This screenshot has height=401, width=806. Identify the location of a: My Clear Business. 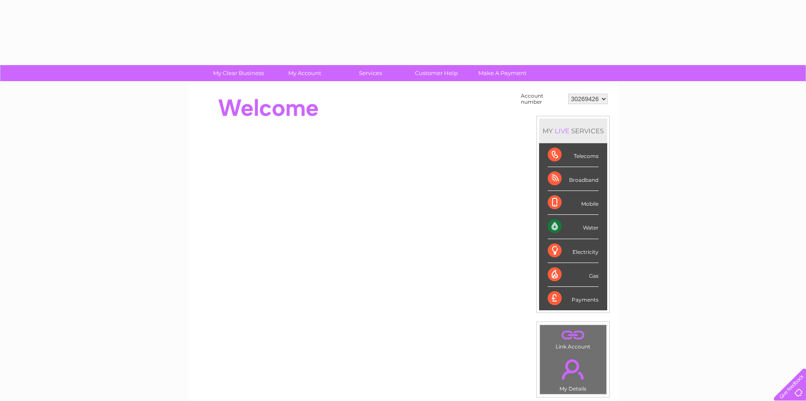
(238, 73).